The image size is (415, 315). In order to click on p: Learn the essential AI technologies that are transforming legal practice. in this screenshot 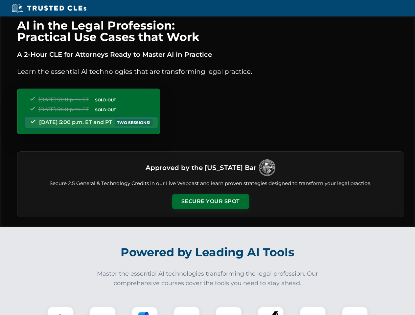, I will do `click(211, 72)`.